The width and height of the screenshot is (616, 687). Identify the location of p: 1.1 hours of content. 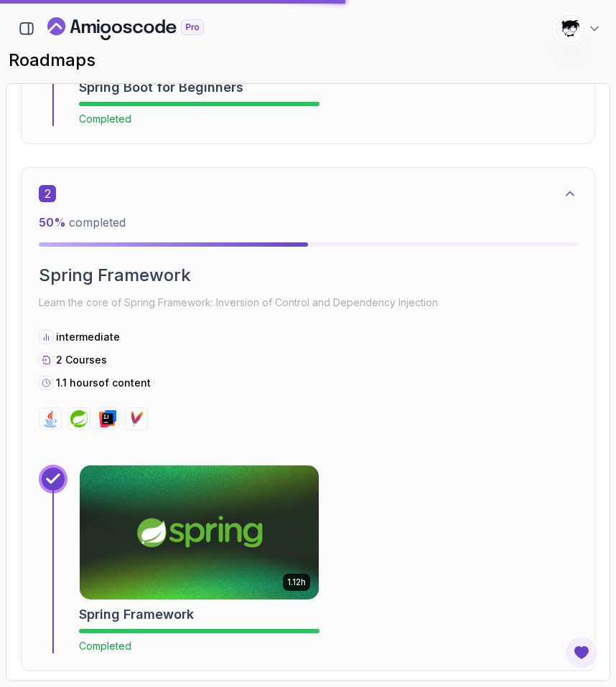
(103, 383).